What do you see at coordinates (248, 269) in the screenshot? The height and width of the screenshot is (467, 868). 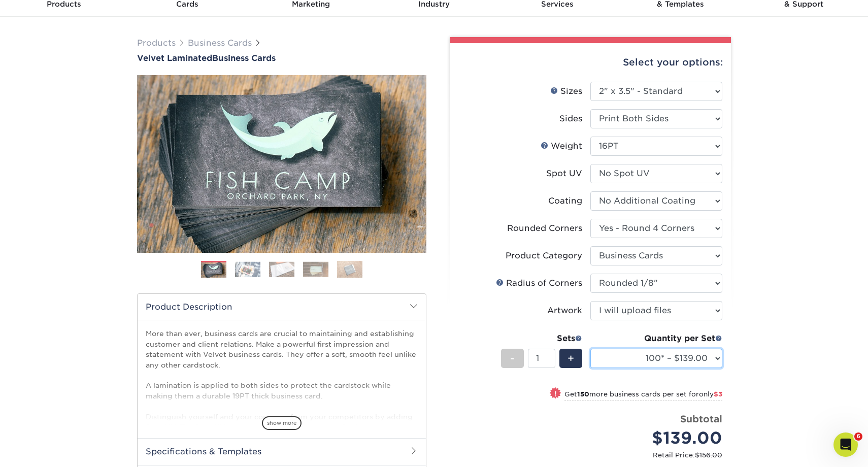 I see `img: Business Cards 02` at bounding box center [248, 269].